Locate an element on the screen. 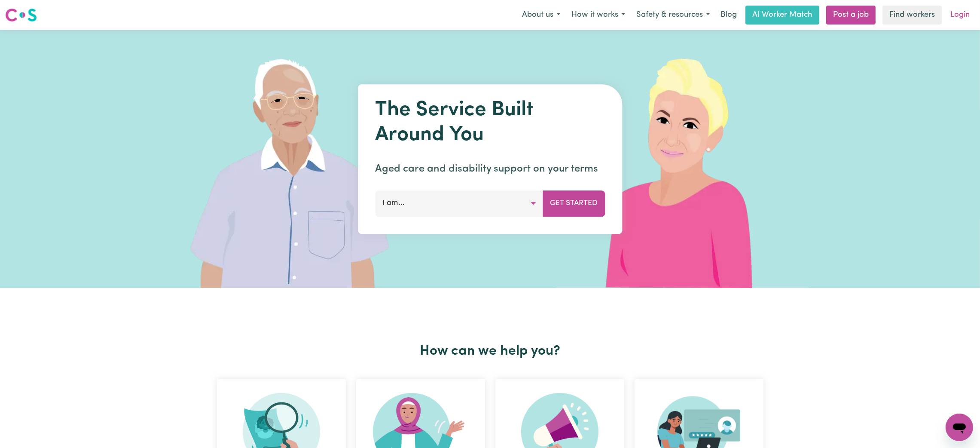 The width and height of the screenshot is (980, 448). h1: The Service Built Around You is located at coordinates (490, 123).